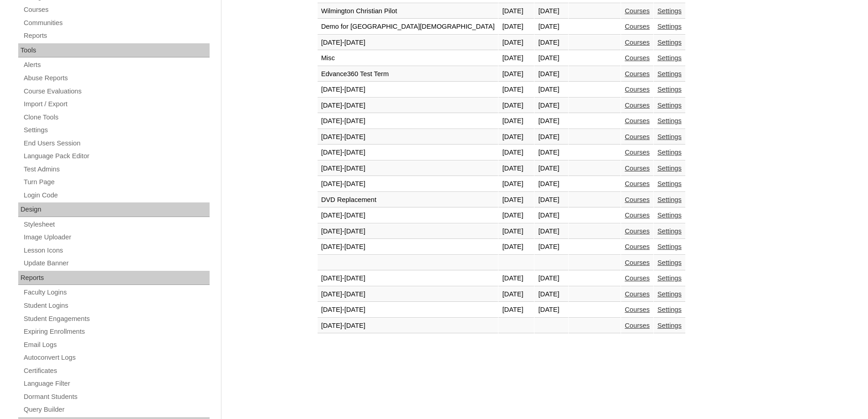 The width and height of the screenshot is (868, 419). What do you see at coordinates (116, 292) in the screenshot?
I see `a: Faculty Logins` at bounding box center [116, 292].